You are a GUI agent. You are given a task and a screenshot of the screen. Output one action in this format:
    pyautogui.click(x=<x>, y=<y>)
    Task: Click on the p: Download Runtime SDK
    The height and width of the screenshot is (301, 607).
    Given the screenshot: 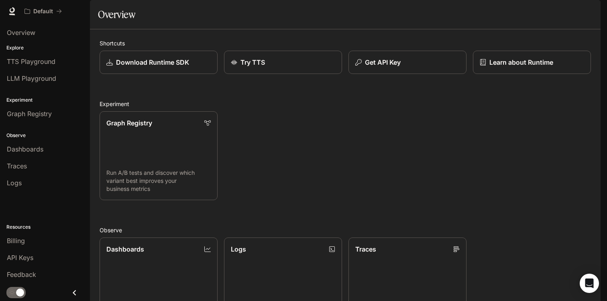 What is the action you would take?
    pyautogui.click(x=152, y=62)
    